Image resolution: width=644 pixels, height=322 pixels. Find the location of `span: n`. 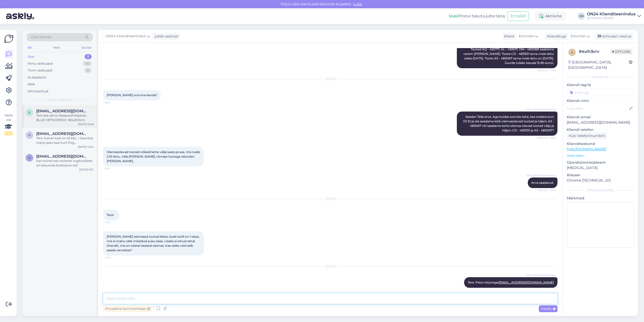

span: n is located at coordinates (29, 135).